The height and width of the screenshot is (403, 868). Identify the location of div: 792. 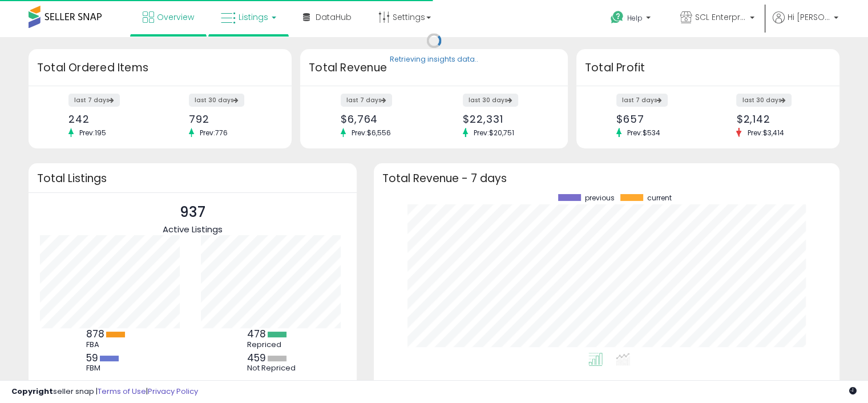
(230, 119).